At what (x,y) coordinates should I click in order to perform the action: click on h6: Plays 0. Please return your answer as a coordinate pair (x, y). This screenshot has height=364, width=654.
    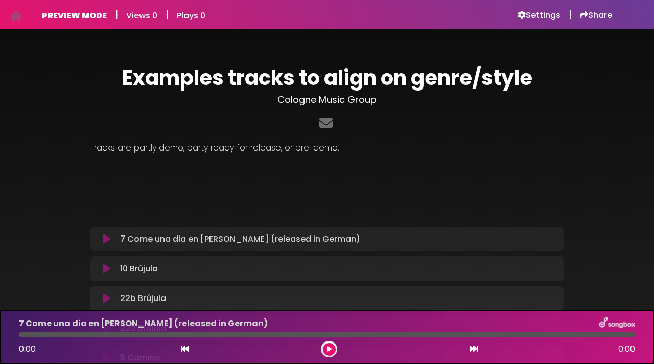
    Looking at the image, I should click on (191, 15).